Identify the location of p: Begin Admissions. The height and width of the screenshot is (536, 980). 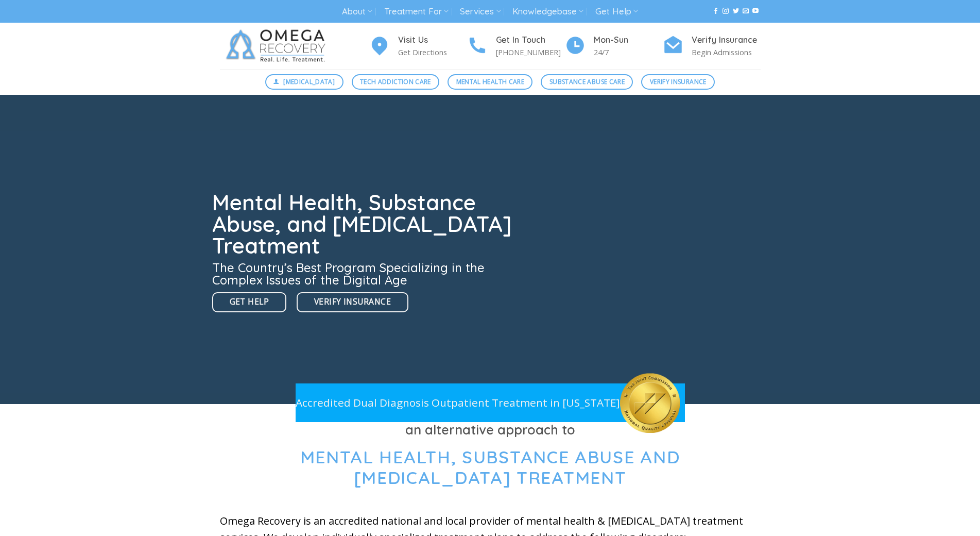
(726, 52).